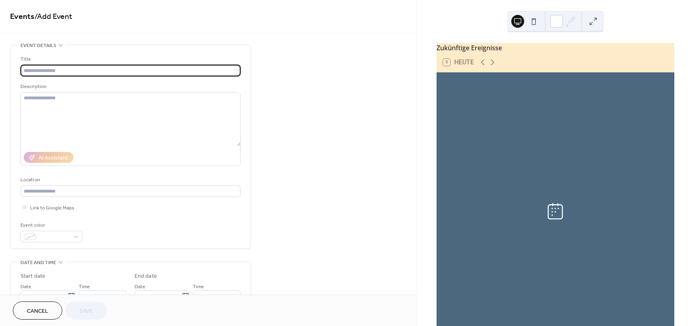 Image resolution: width=694 pixels, height=326 pixels. What do you see at coordinates (130, 179) in the screenshot?
I see `div: Location` at bounding box center [130, 179].